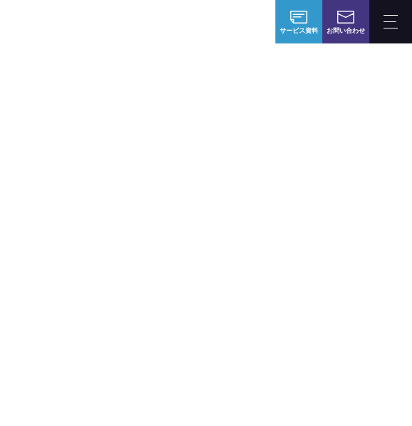 The width and height of the screenshot is (412, 426). Describe the element at coordinates (346, 17) in the screenshot. I see `img: お問い合わせ` at that location.